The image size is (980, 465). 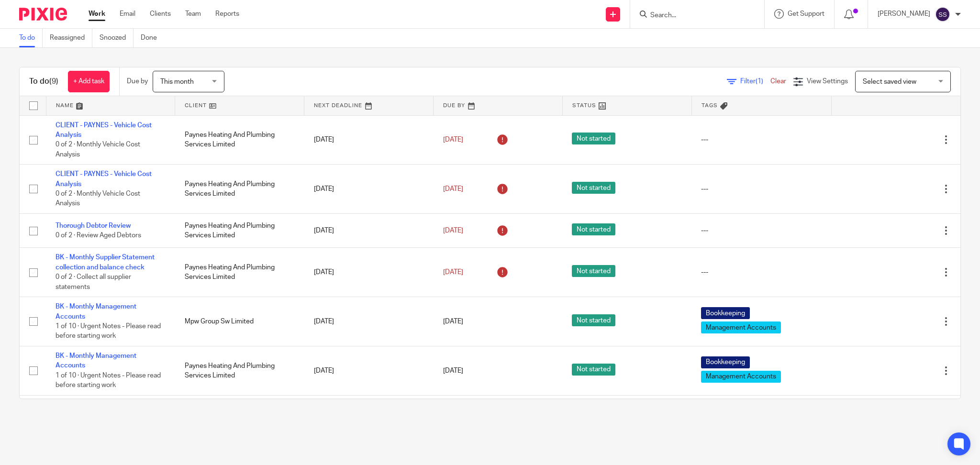 What do you see at coordinates (71, 38) in the screenshot?
I see `a: Reassigned` at bounding box center [71, 38].